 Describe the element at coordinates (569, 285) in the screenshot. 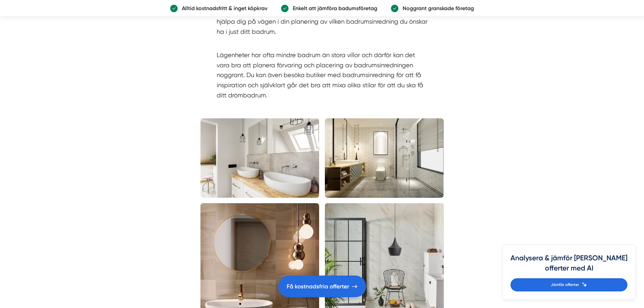

I see `a: Jämför offerter` at that location.